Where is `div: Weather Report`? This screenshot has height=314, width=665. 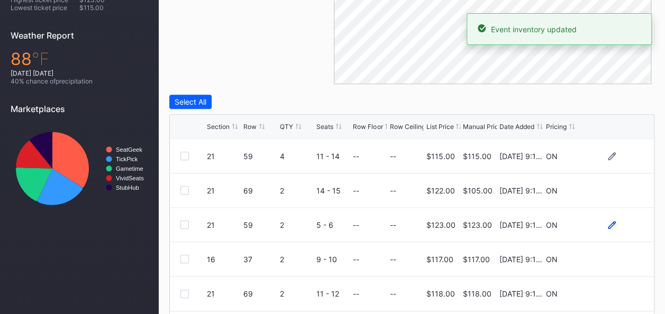
div: Weather Report is located at coordinates (79, 35).